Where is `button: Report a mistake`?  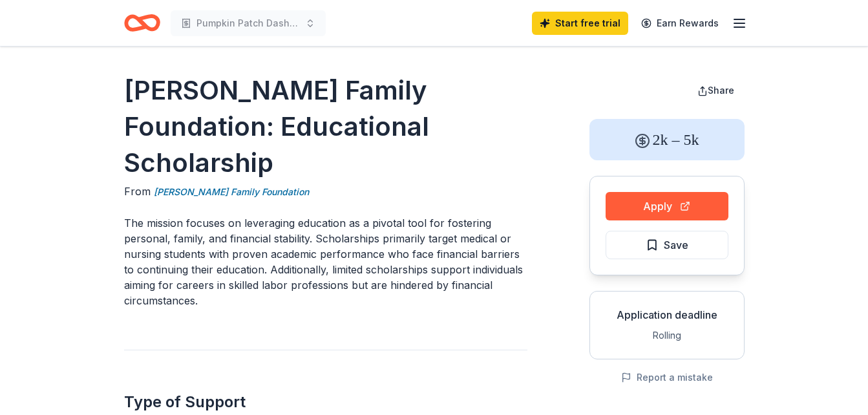 button: Report a mistake is located at coordinates (666, 377).